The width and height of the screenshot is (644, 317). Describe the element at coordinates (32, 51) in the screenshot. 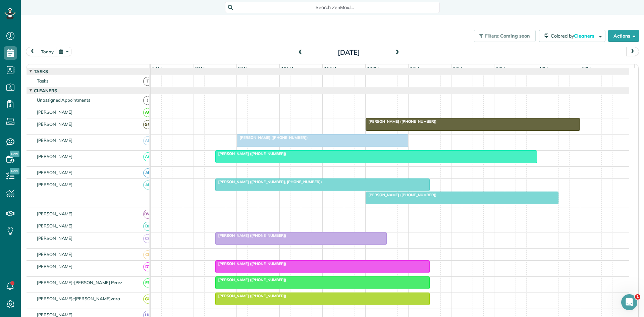

I see `button: prev` at that location.